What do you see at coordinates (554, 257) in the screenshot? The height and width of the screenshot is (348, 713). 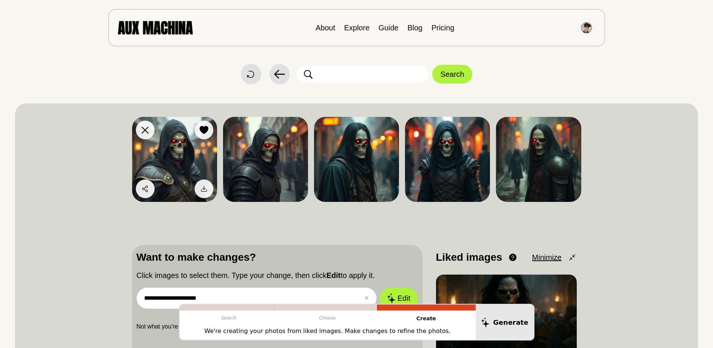 I see `button: Minimize` at bounding box center [554, 257].